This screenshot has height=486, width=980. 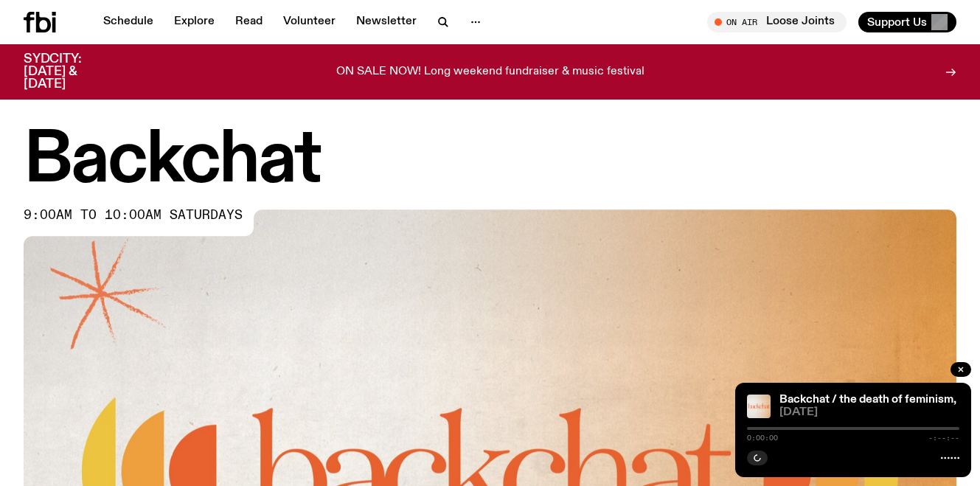 I want to click on a: Volunteer, so click(x=309, y=22).